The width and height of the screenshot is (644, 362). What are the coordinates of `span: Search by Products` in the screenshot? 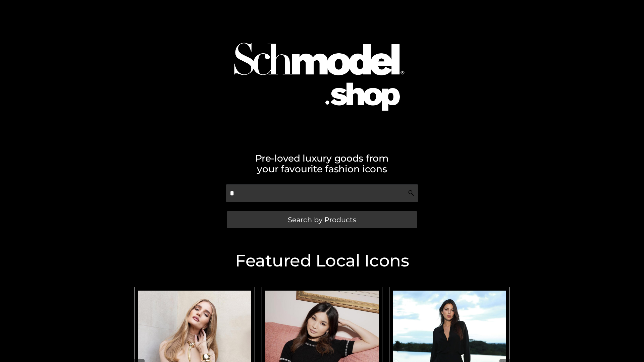 It's located at (322, 220).